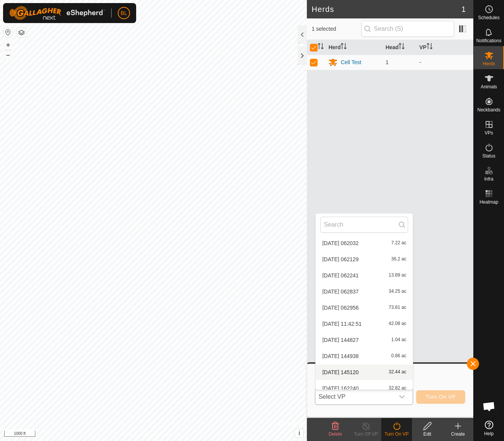  Describe the element at coordinates (398, 323) in the screenshot. I see `span: 42.08 ac` at that location.